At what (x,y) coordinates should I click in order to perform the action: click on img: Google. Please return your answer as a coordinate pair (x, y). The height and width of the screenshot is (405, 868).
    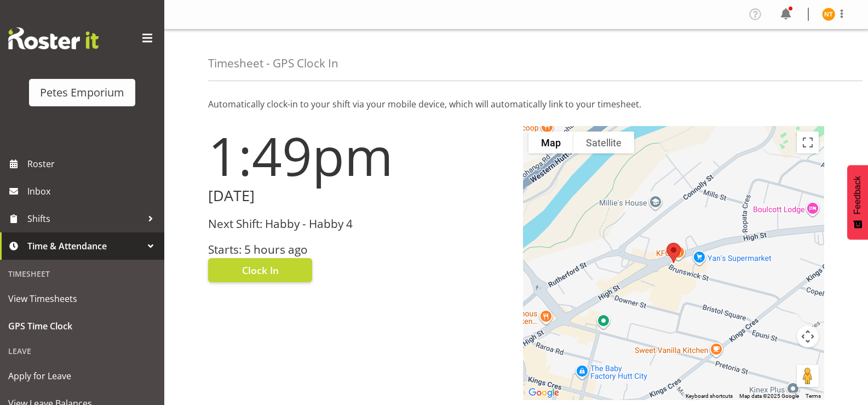
    Looking at the image, I should click on (544, 393).